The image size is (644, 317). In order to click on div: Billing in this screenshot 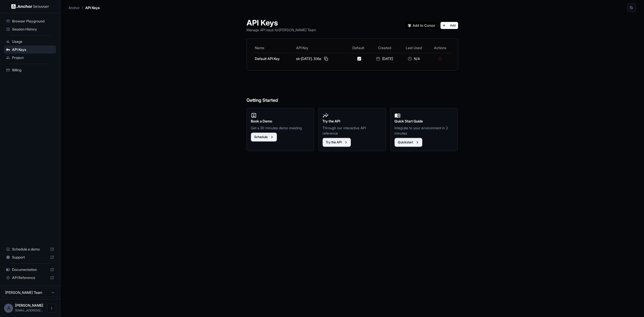, I will do `click(30, 70)`.